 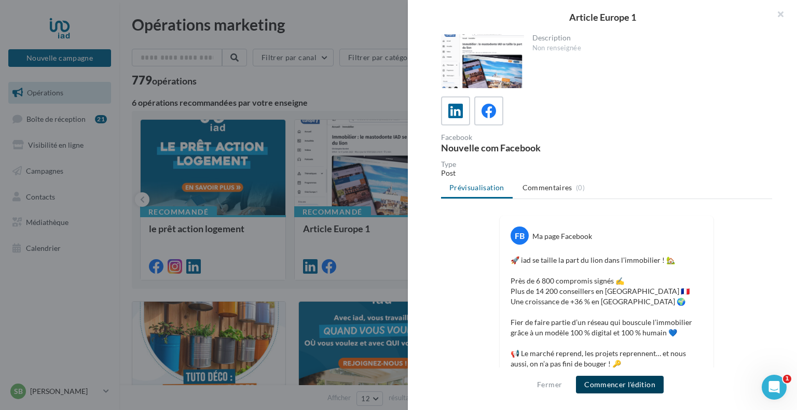 I want to click on span: Commentaires, so click(x=547, y=188).